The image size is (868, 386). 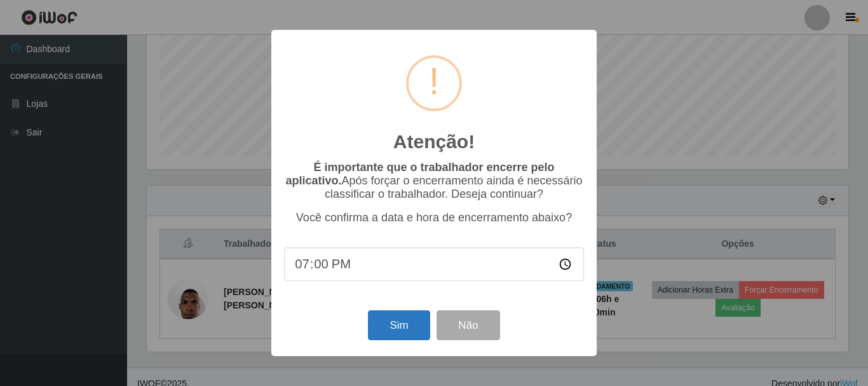 What do you see at coordinates (398, 325) in the screenshot?
I see `button: Sim` at bounding box center [398, 325].